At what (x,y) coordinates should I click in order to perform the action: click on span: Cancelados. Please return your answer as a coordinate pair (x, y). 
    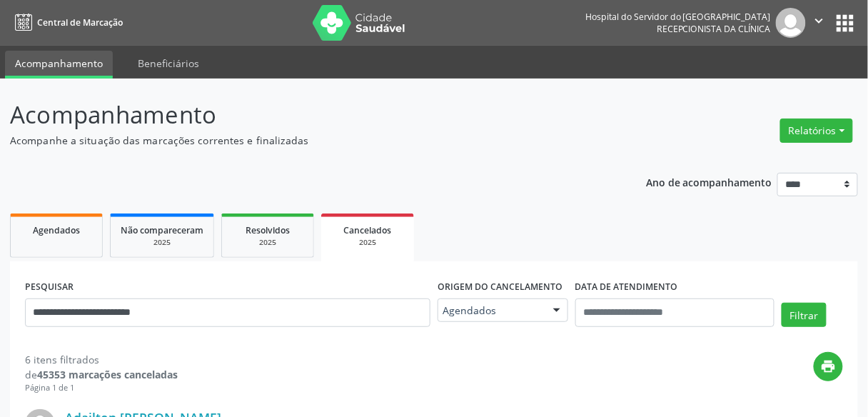
    Looking at the image, I should click on (368, 230).